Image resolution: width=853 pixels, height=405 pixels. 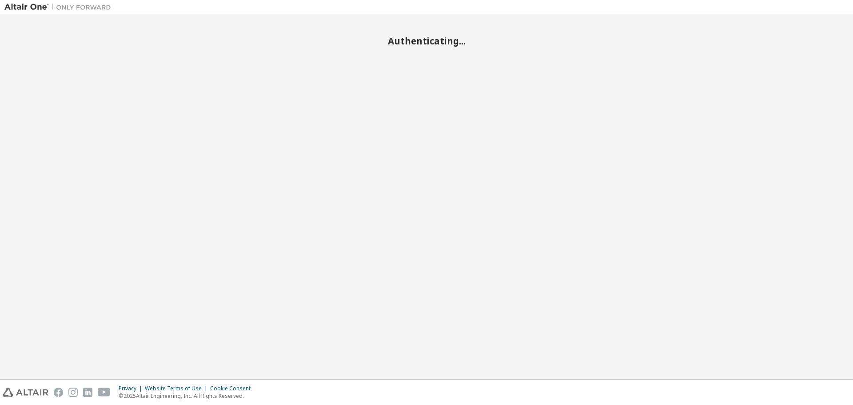 What do you see at coordinates (88, 392) in the screenshot?
I see `img: linkedin.svg` at bounding box center [88, 392].